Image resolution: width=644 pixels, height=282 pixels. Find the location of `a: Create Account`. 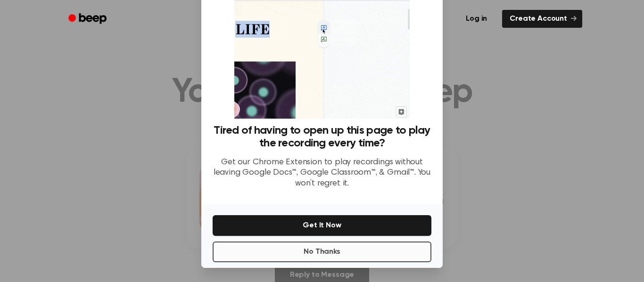

a: Create Account is located at coordinates (542, 19).